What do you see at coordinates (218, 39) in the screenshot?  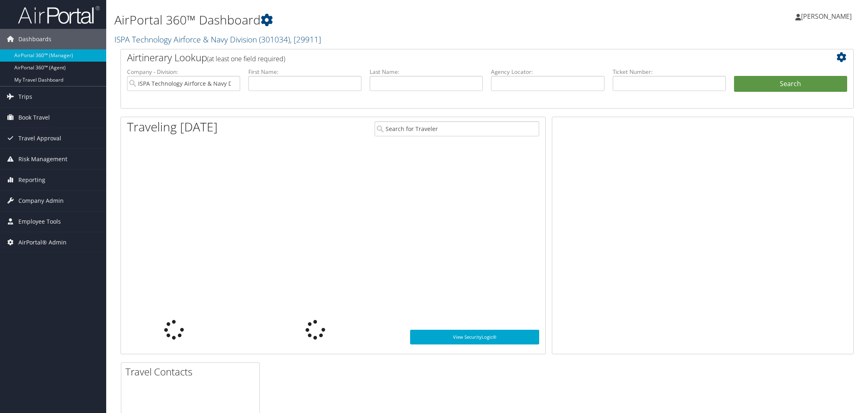 I see `a: ISPA Technology Airforce & Navy Division` at bounding box center [218, 39].